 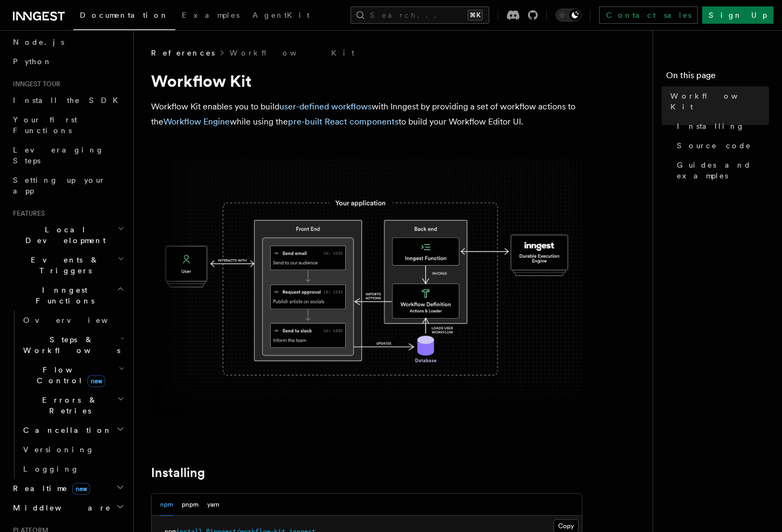 What do you see at coordinates (67, 508) in the screenshot?
I see `button: Middleware` at bounding box center [67, 508].